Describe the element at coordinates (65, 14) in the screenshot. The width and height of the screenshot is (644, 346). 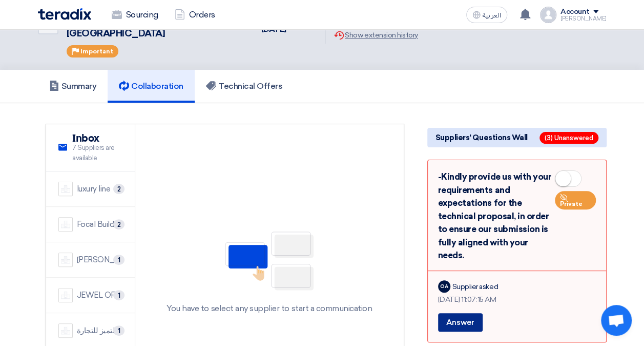
I see `img: Teradix logo` at that location.